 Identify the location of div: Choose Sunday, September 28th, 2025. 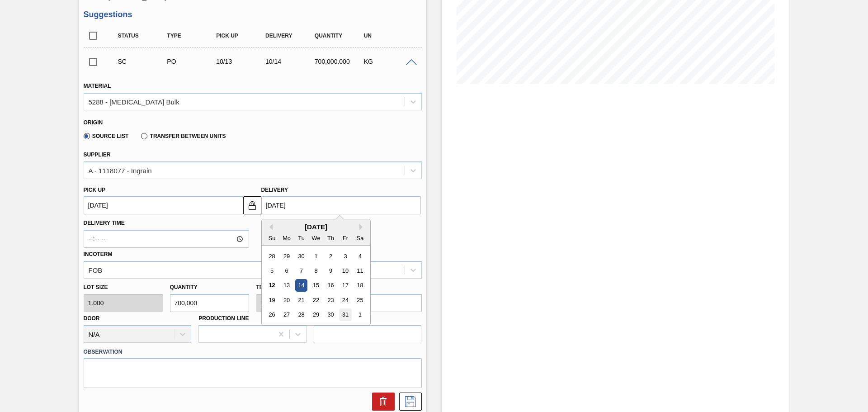
(272, 256).